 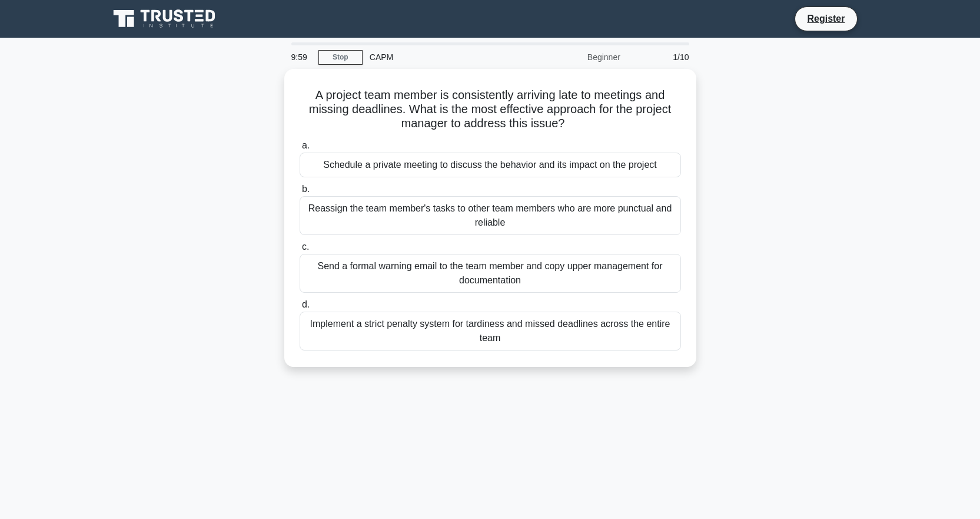 I want to click on div: 1/10, so click(x=661, y=57).